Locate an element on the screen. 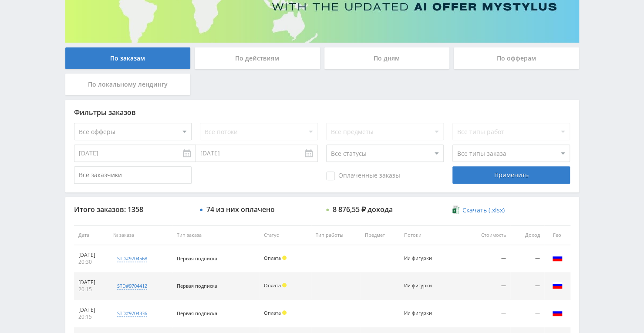  span: Оплаченные заказы is located at coordinates (363, 176).